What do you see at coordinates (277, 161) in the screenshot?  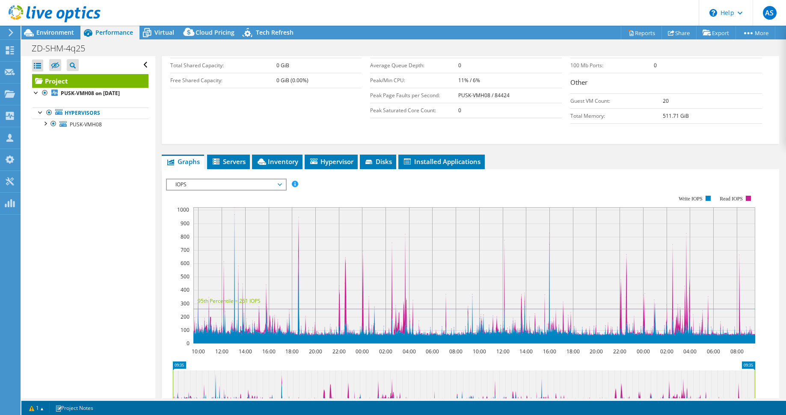 I see `span: Inventory` at bounding box center [277, 161].